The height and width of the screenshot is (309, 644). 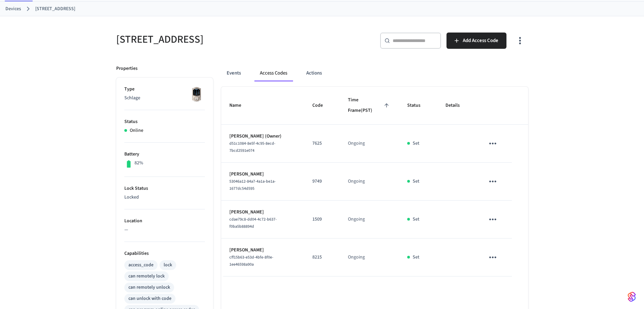 I want to click on span: Code, so click(x=322, y=105).